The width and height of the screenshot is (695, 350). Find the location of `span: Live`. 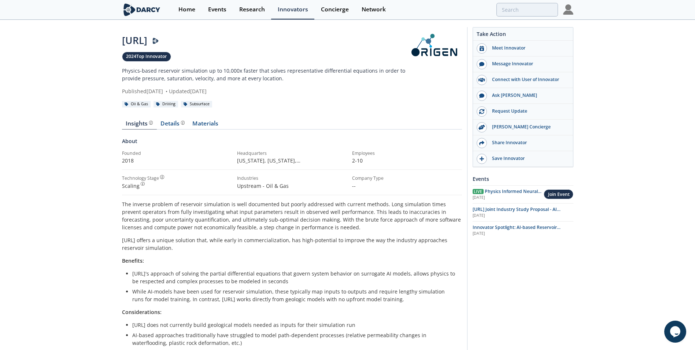

span: Live is located at coordinates (478, 191).